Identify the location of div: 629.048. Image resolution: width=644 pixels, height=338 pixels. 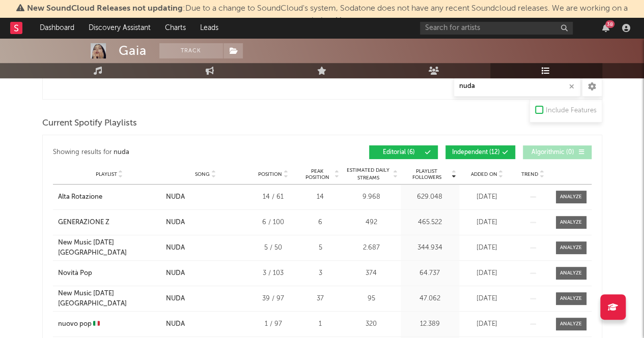
(429, 198).